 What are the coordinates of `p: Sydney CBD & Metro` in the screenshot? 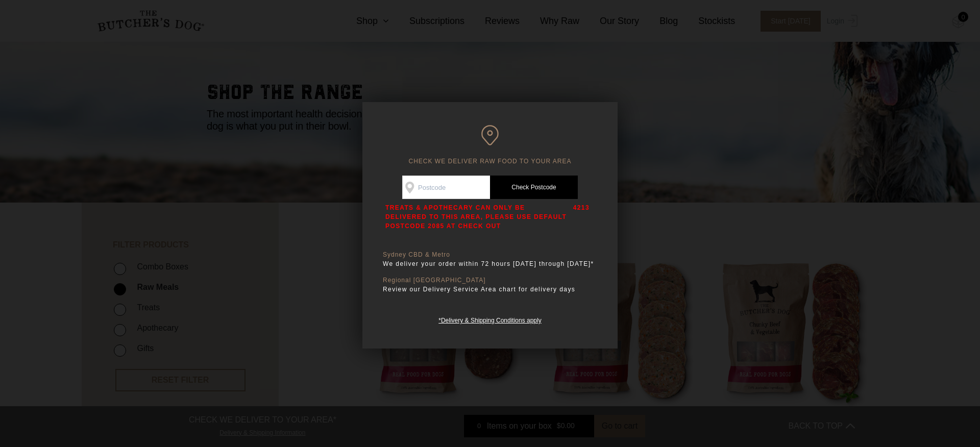 It's located at (490, 254).